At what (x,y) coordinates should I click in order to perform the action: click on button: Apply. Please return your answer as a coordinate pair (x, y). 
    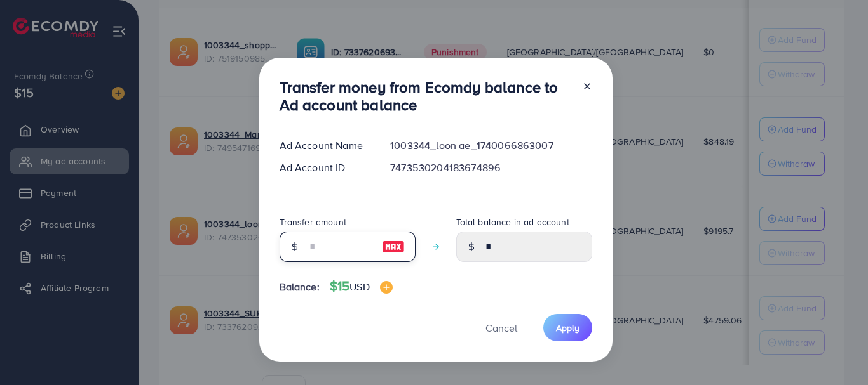
    Looking at the image, I should click on (568, 327).